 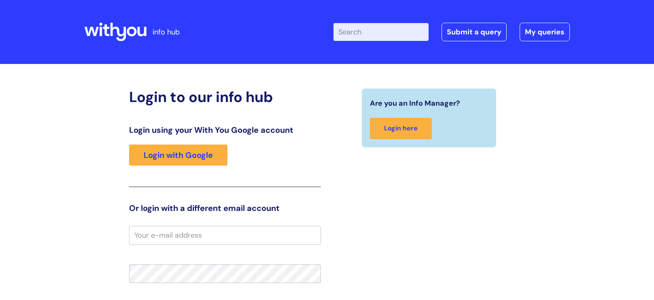 What do you see at coordinates (178, 155) in the screenshot?
I see `a: Login with Google` at bounding box center [178, 155].